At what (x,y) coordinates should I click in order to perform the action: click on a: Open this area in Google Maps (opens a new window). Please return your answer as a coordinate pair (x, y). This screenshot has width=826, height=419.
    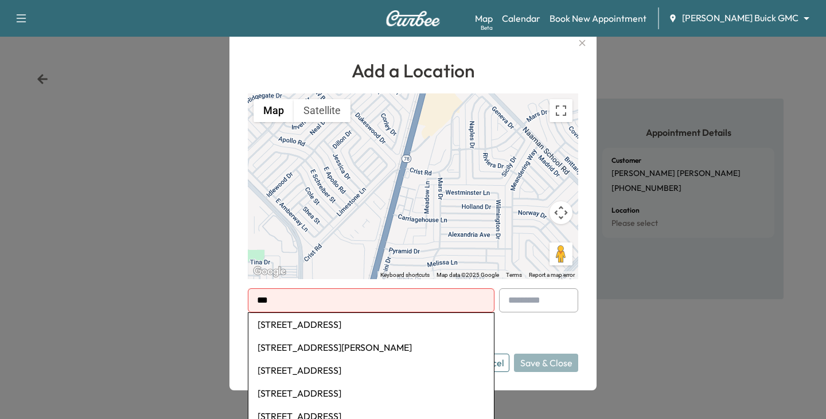
    Looking at the image, I should click on (270, 272).